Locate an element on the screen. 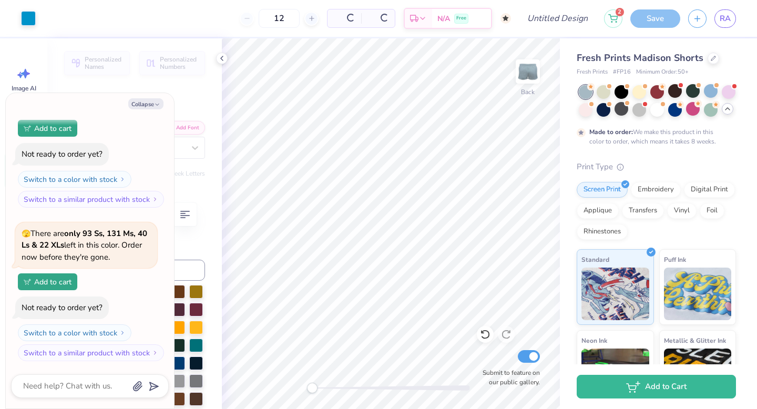  span: Puff Ink is located at coordinates (675, 259).